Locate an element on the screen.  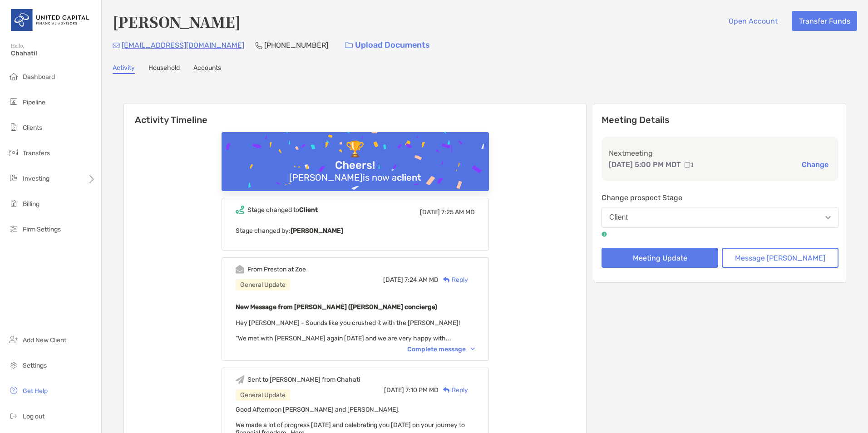
p: Next meeting is located at coordinates (720, 153).